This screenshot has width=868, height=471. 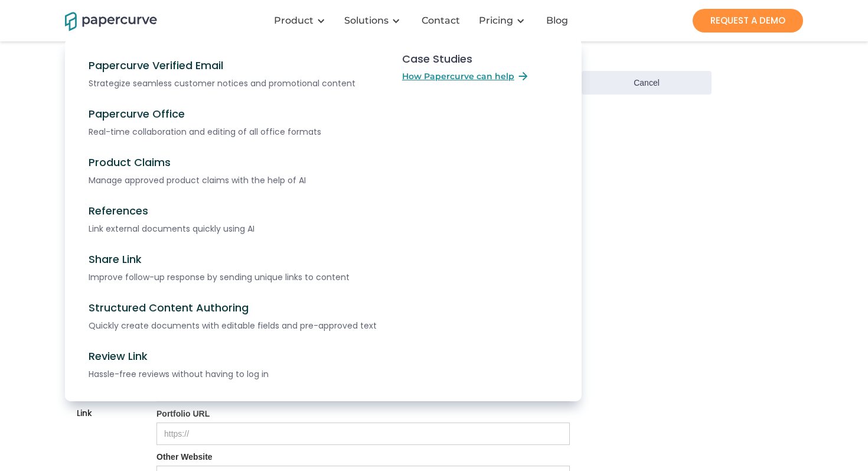 I want to click on label: Other Website, so click(x=363, y=457).